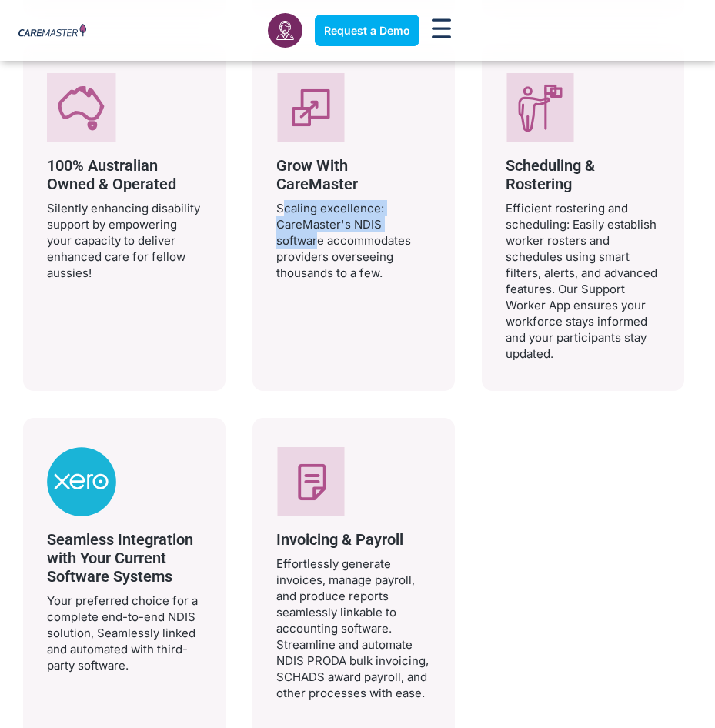  Describe the element at coordinates (340, 540) in the screenshot. I see `span: Invoicing & Payroll` at that location.